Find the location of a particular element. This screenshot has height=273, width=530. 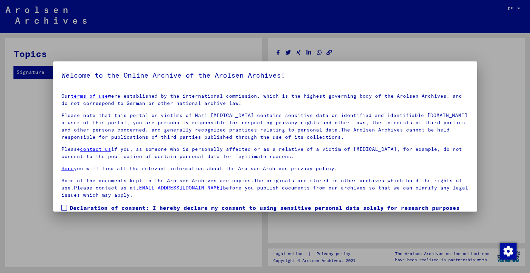

a: terms of use is located at coordinates (89, 96).